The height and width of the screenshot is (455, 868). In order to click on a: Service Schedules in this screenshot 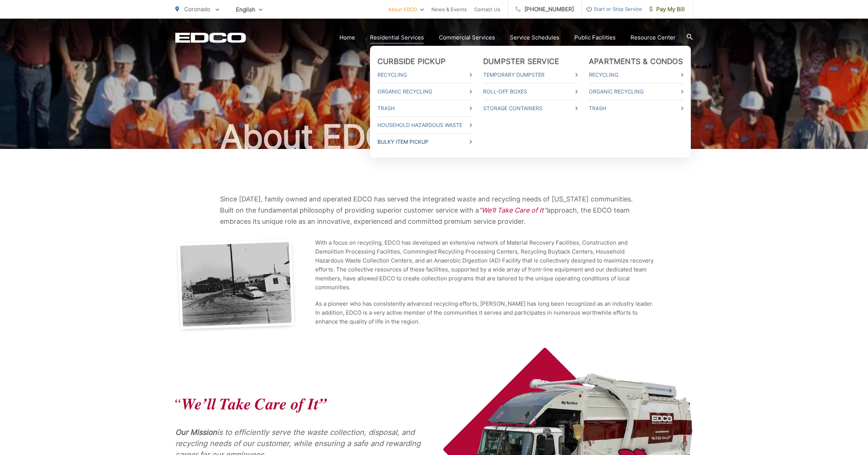, I will do `click(534, 37)`.